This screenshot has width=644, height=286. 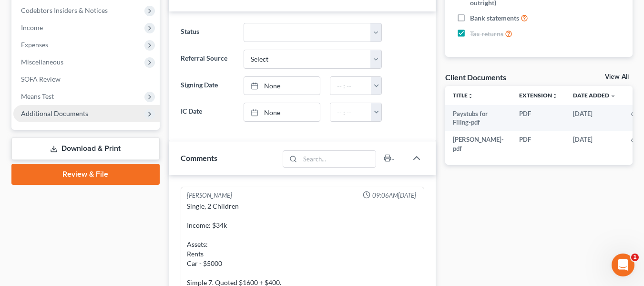 What do you see at coordinates (478, 118) in the screenshot?
I see `td: Paystubs for Filing-pdf` at bounding box center [478, 118].